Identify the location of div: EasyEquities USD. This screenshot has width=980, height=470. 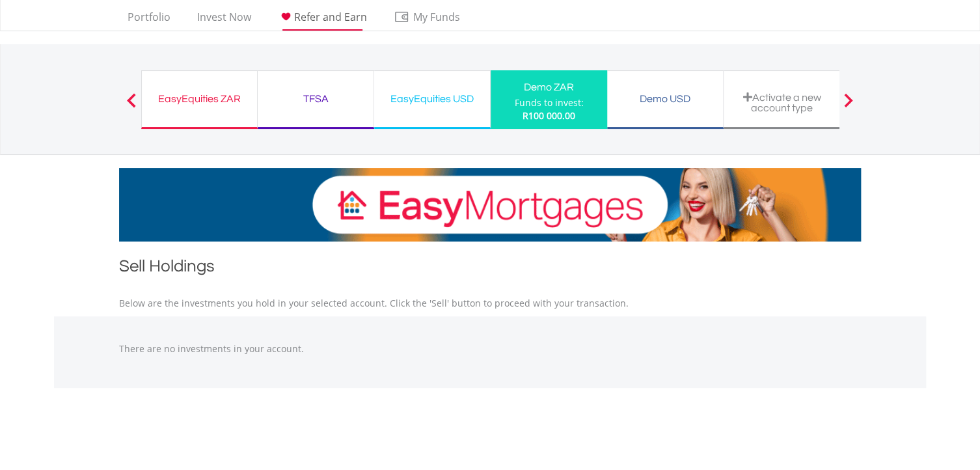
(432, 99).